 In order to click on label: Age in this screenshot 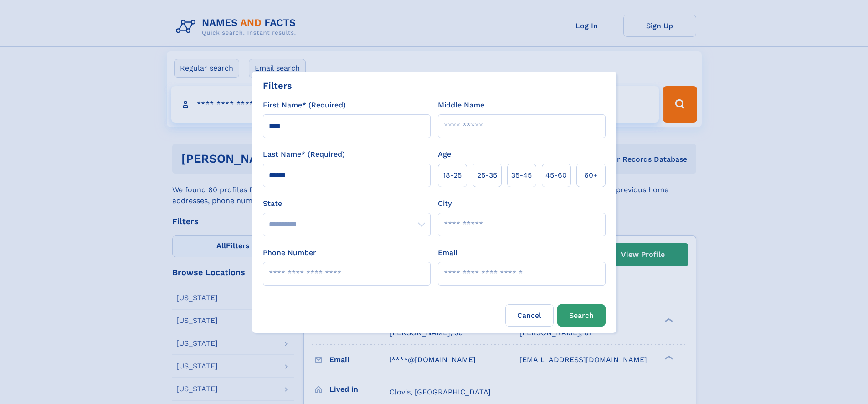, I will do `click(444, 154)`.